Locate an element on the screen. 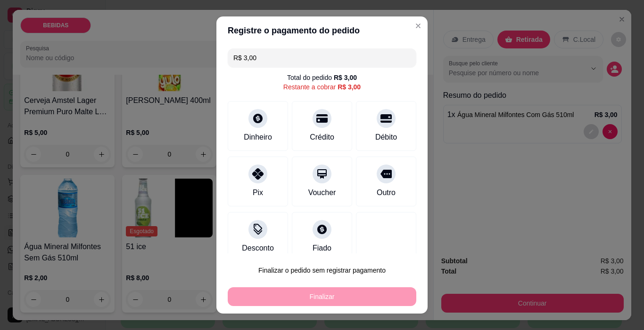  div: Crédito is located at coordinates (322, 138).